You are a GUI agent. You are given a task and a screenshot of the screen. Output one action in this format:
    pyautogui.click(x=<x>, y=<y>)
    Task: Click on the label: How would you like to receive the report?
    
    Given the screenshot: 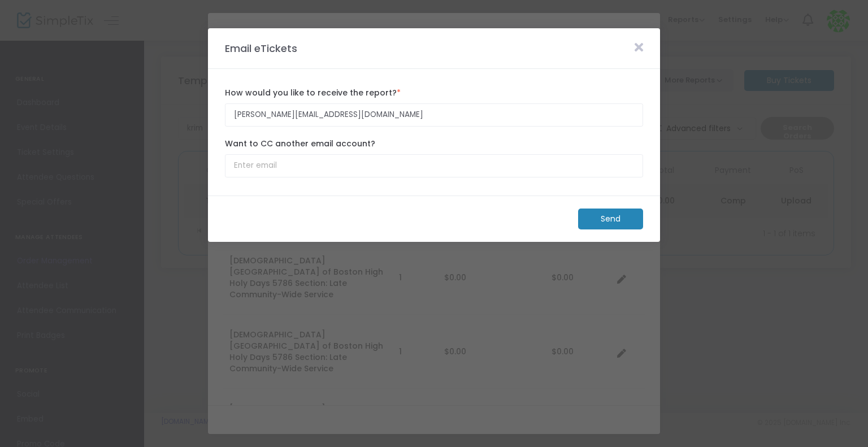 What is the action you would take?
    pyautogui.click(x=434, y=93)
    